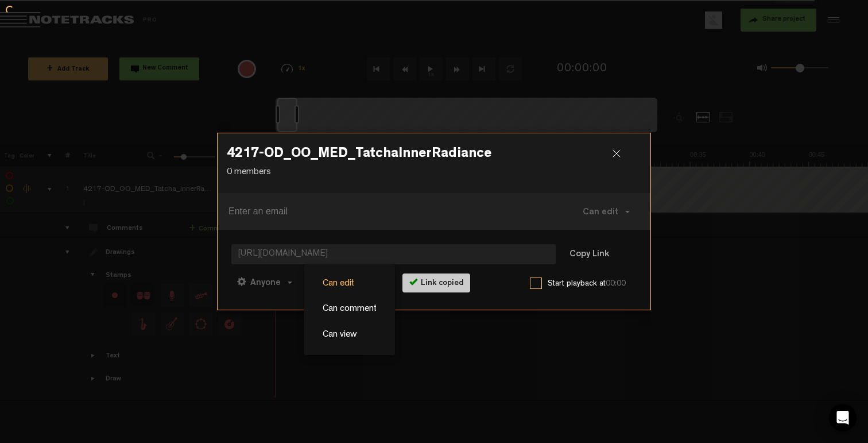  I want to click on div: Link copied, so click(436, 283).